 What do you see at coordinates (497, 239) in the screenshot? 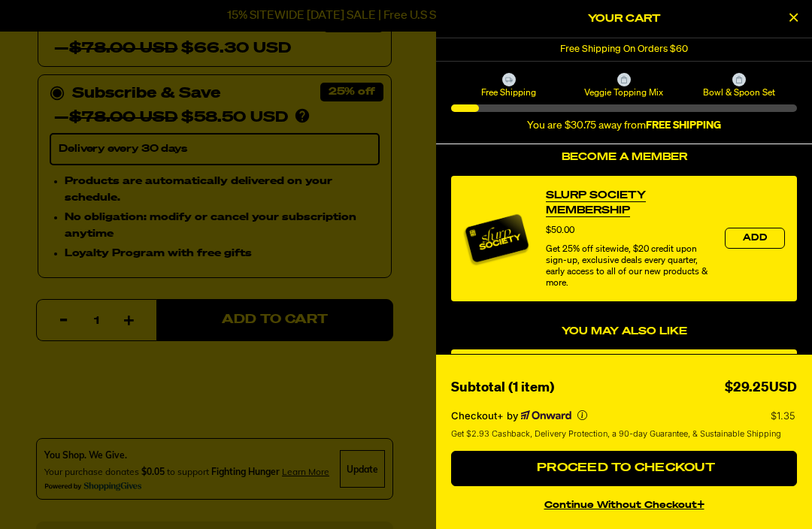
I see `img: Membership image` at bounding box center [497, 239].